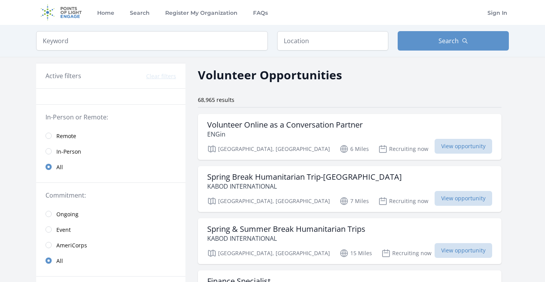 Image resolution: width=545 pixels, height=282 pixels. I want to click on button: Search, so click(453, 41).